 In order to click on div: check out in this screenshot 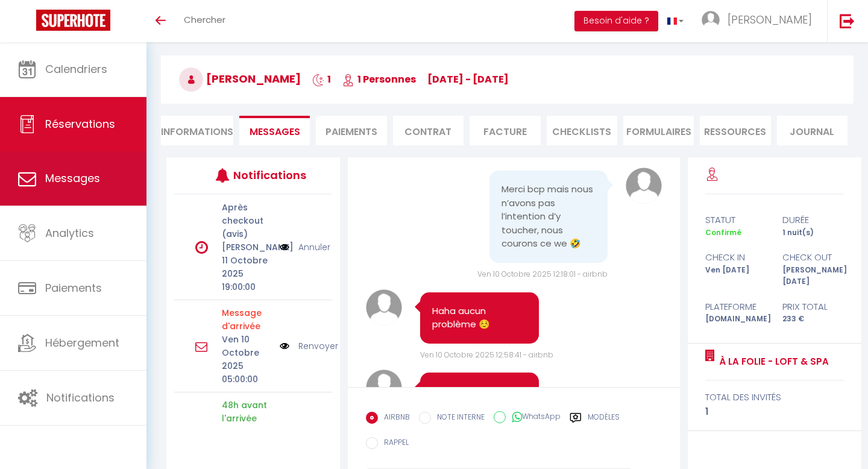, I will do `click(813, 258)`.